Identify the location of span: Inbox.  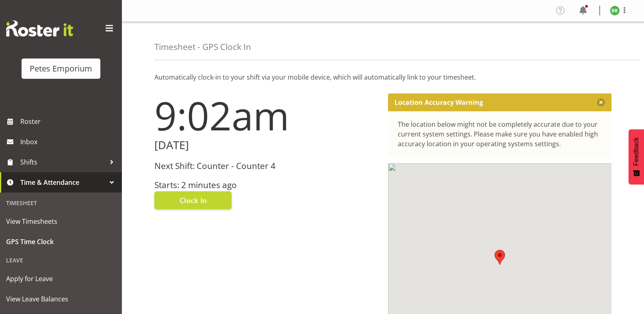
(69, 141).